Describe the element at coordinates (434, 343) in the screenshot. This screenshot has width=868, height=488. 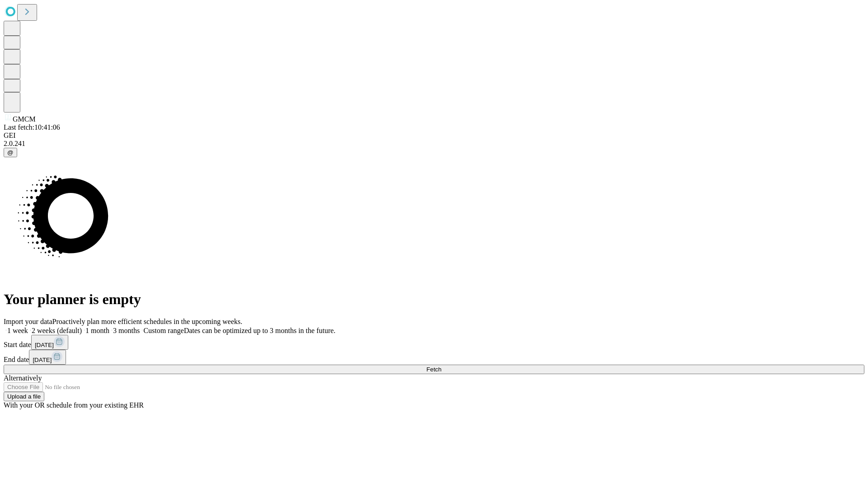
I see `div: Start date` at that location.